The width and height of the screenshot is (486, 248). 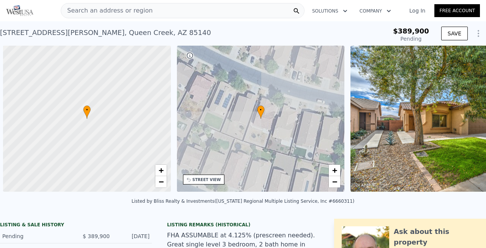 I want to click on button: SAVE, so click(x=454, y=33).